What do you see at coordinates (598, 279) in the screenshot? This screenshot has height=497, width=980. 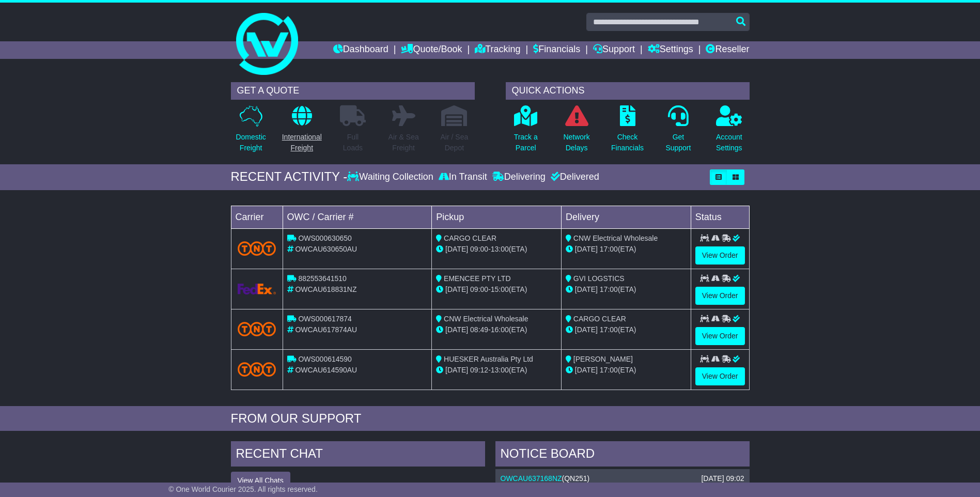 I see `span: GVI LOGSTICS` at bounding box center [598, 279].